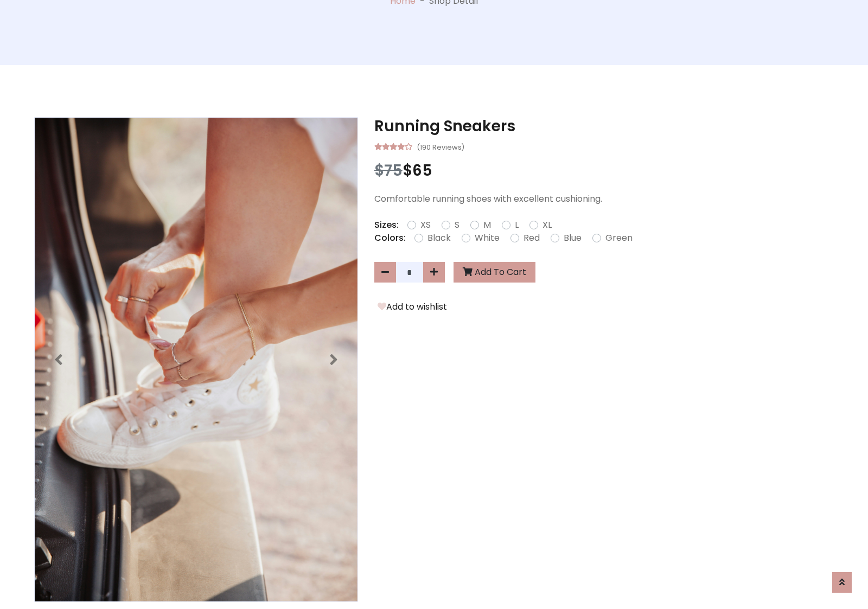  What do you see at coordinates (547, 226) in the screenshot?
I see `label: XL` at bounding box center [547, 226].